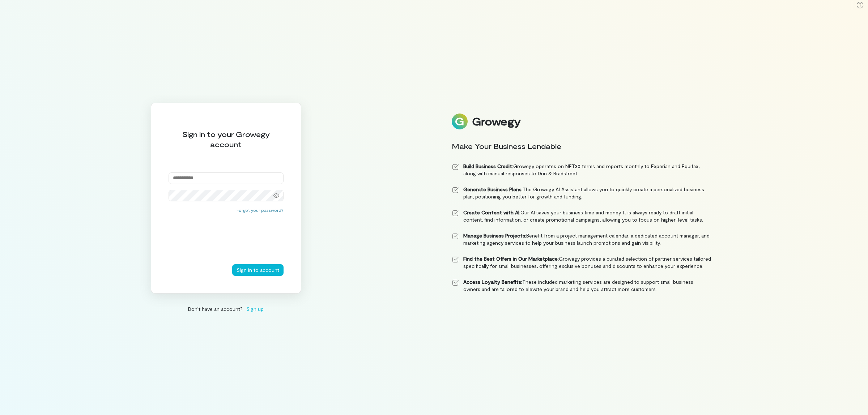 Image resolution: width=868 pixels, height=415 pixels. I want to click on li: These included marketing services are designed to support small business owners and are tailored ..., so click(582, 285).